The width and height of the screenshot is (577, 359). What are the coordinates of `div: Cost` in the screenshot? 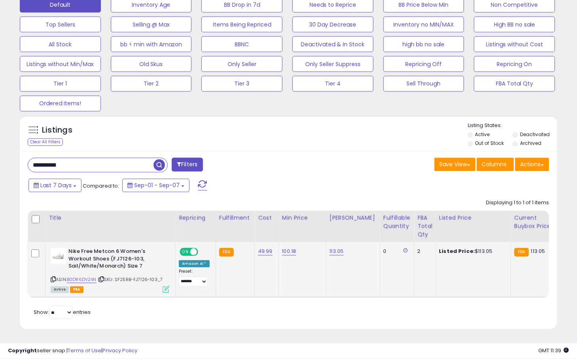 It's located at (267, 218).